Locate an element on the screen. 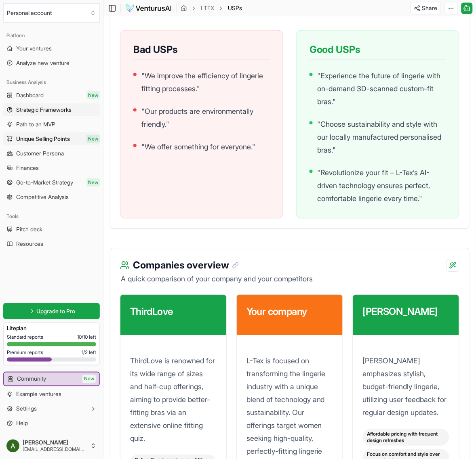 Image resolution: width=476 pixels, height=459 pixels. span: Settings is located at coordinates (26, 409).